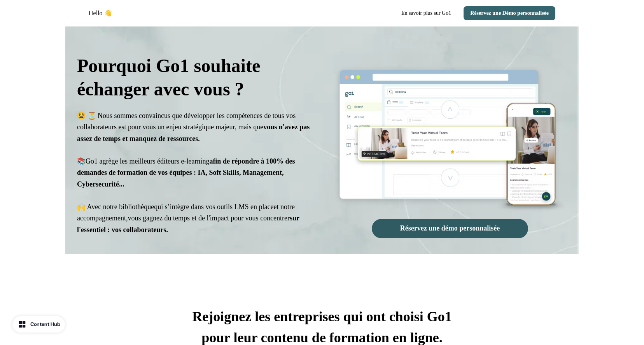 The width and height of the screenshot is (644, 345). What do you see at coordinates (193, 127) in the screenshot?
I see `span: 😫 ⏳ Nous sommes convaincus que développer les compétences de tous vos collaborateurs est pour vou...` at bounding box center [193, 127].